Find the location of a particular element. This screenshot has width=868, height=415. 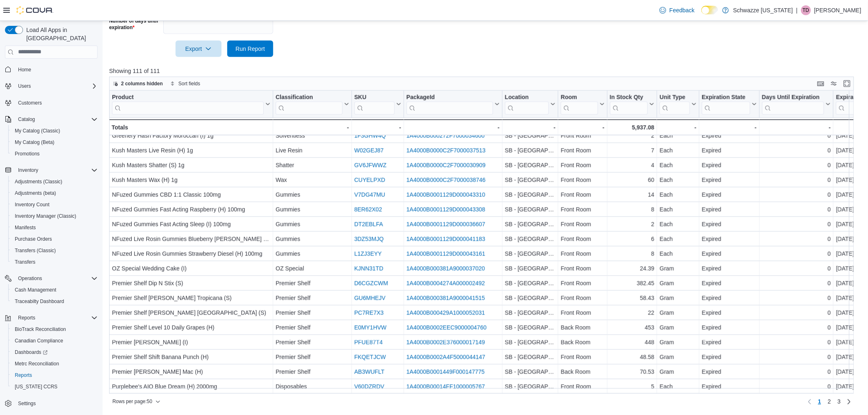

div: Solventless is located at coordinates (312, 136).